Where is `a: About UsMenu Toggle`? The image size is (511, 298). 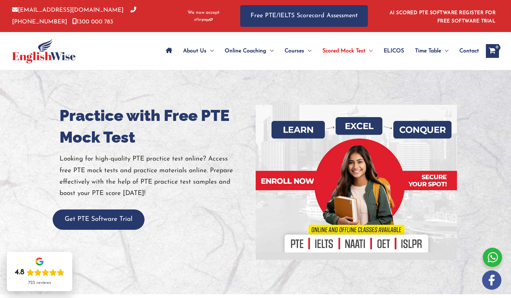 a: About UsMenu Toggle is located at coordinates (198, 51).